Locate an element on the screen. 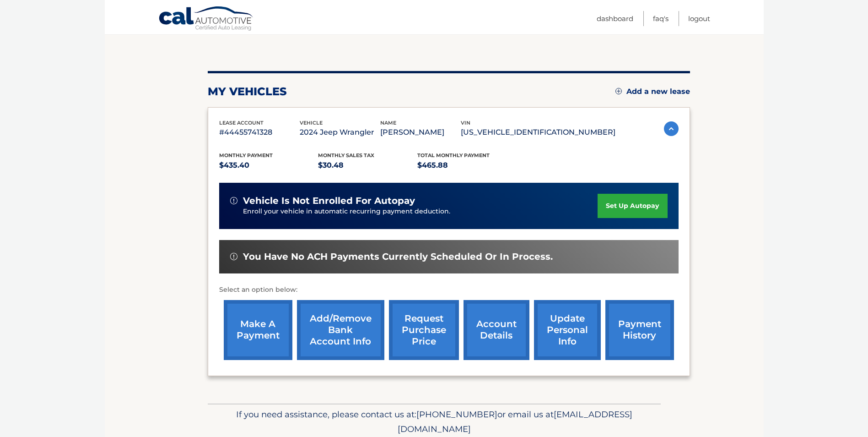 The image size is (868, 437). span: Monthly Payment is located at coordinates (245, 155).